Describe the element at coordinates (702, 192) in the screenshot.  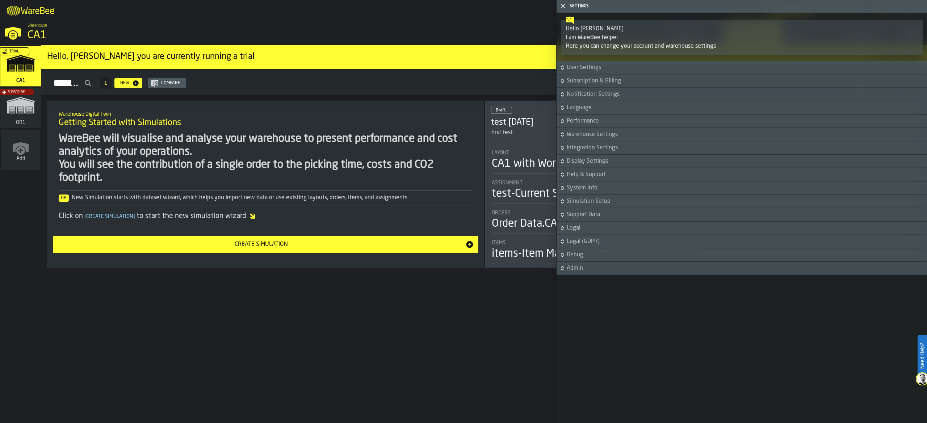
I see `div: stat-Assignment` at that location.